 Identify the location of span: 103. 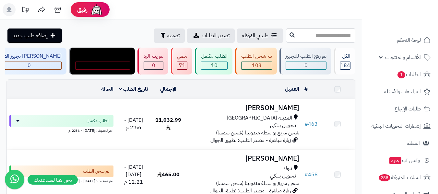
(257, 66).